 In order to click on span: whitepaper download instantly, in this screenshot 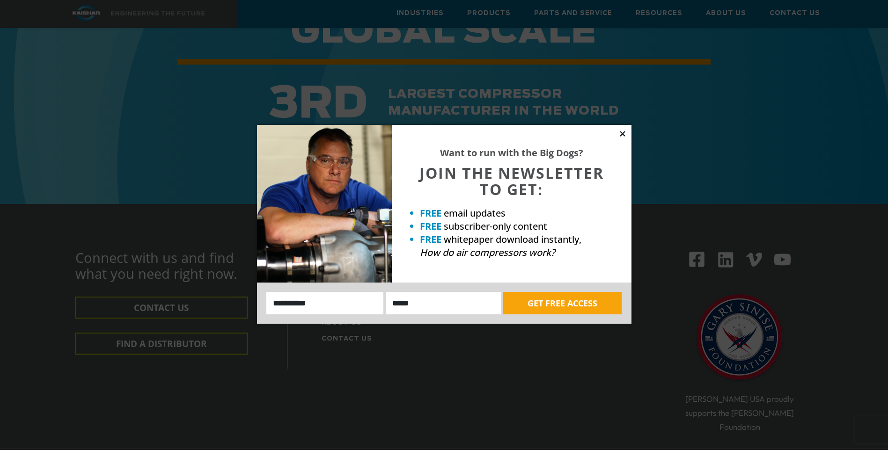, I will do `click(513, 239)`.